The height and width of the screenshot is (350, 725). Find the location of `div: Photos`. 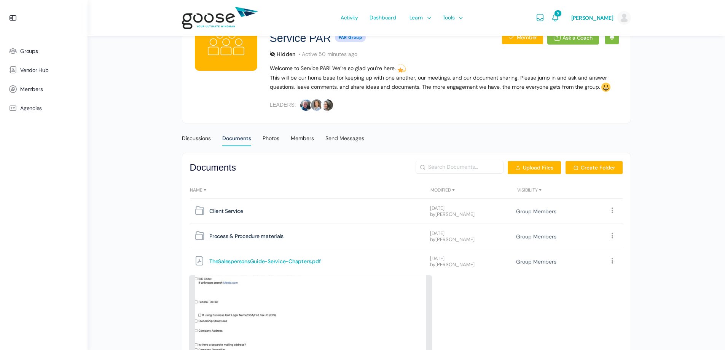

div: Photos is located at coordinates (271, 140).